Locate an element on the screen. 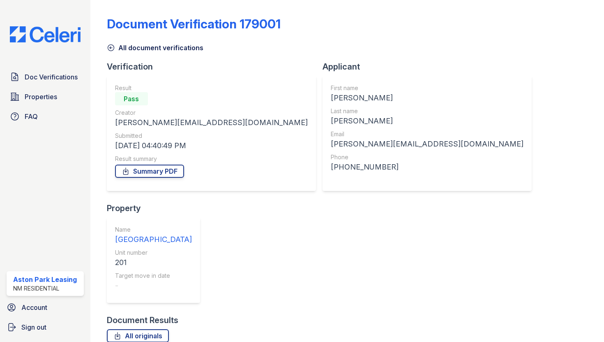 The width and height of the screenshot is (604, 342). a: FAQ is located at coordinates (45, 116).